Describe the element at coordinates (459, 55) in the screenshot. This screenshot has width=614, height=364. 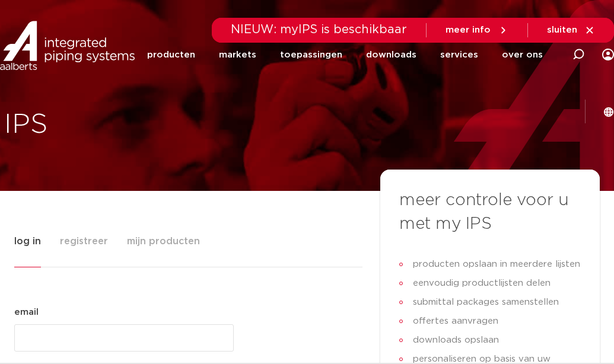
I see `a: services` at that location.